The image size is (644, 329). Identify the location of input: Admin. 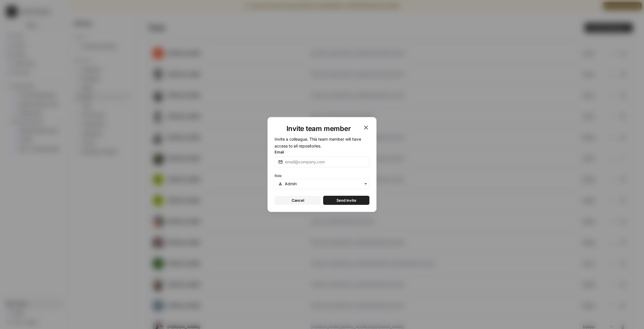
(326, 184).